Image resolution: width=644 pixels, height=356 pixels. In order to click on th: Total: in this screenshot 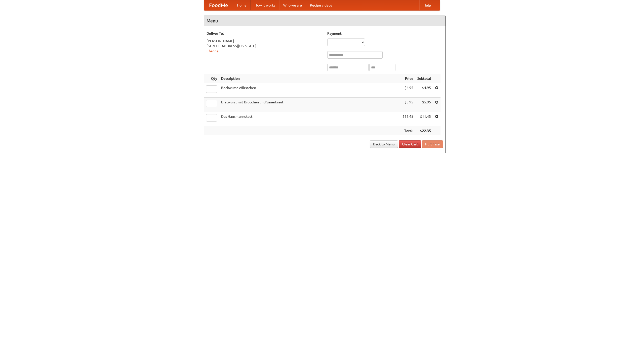, I will do `click(408, 131)`.